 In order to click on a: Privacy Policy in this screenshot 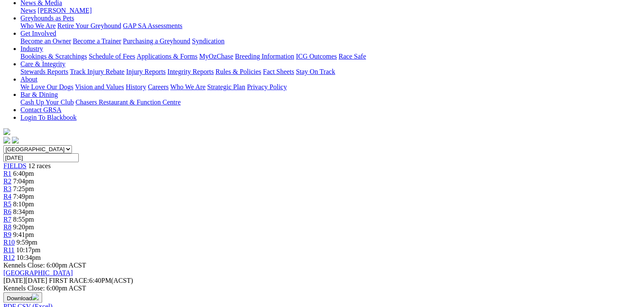, I will do `click(267, 87)`.